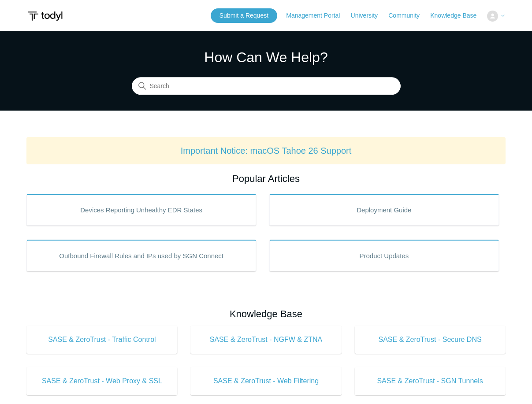 This screenshot has width=532, height=404. I want to click on span: SASE & ZeroTrust - Secure DNS, so click(430, 340).